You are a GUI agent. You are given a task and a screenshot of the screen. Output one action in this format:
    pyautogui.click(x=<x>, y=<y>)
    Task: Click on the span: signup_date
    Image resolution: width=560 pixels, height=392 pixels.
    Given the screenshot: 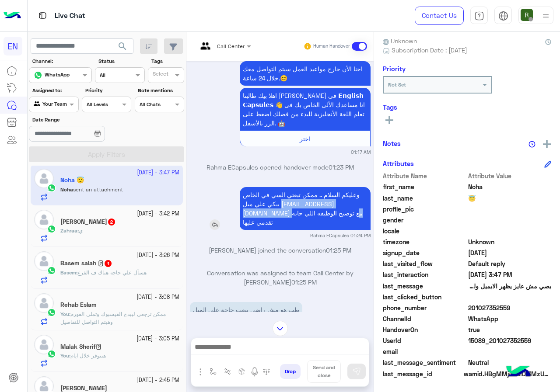 What is the action you would take?
    pyautogui.click(x=425, y=252)
    